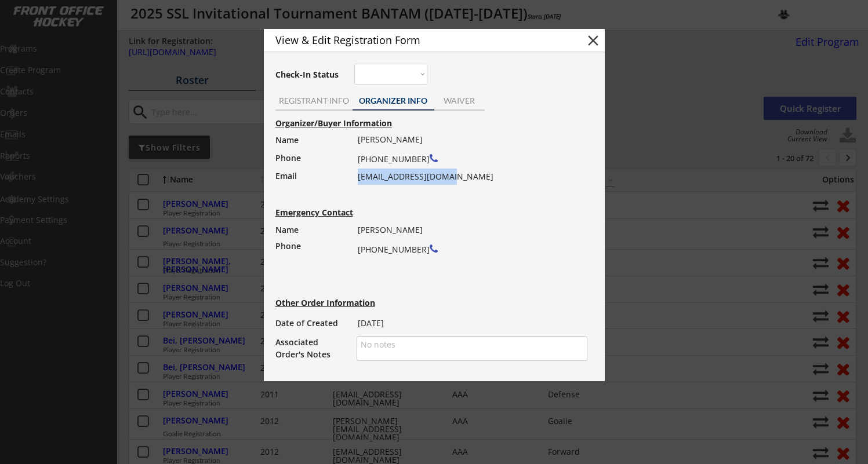  What do you see at coordinates (314, 101) in the screenshot?
I see `div: REGISTRANT INFO` at bounding box center [314, 101].